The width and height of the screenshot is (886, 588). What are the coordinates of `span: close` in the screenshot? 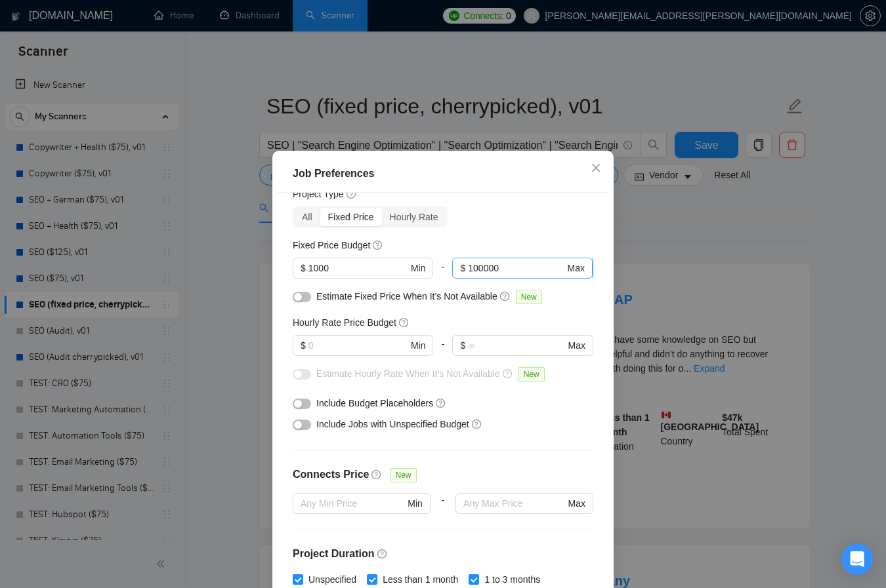 It's located at (596, 168).